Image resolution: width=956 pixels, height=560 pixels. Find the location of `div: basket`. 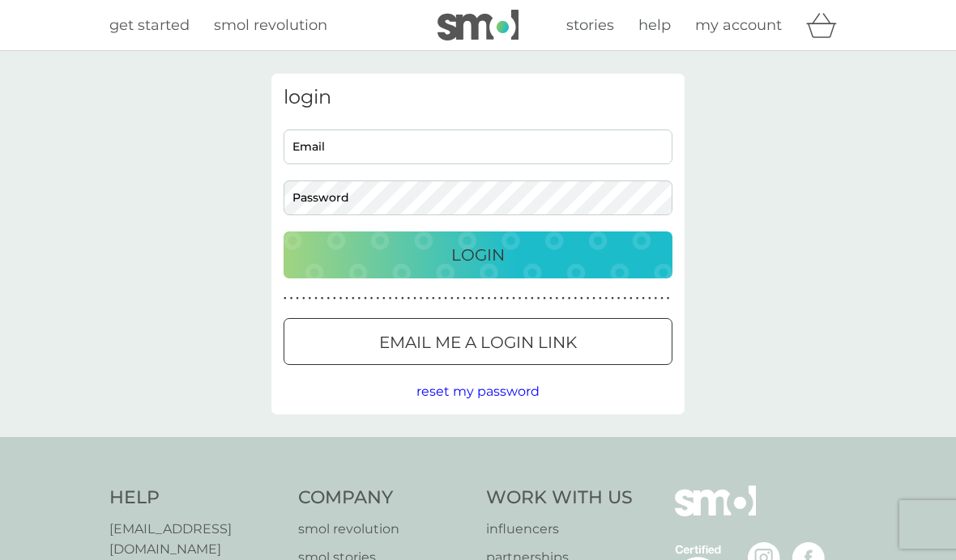

div: basket is located at coordinates (826, 25).